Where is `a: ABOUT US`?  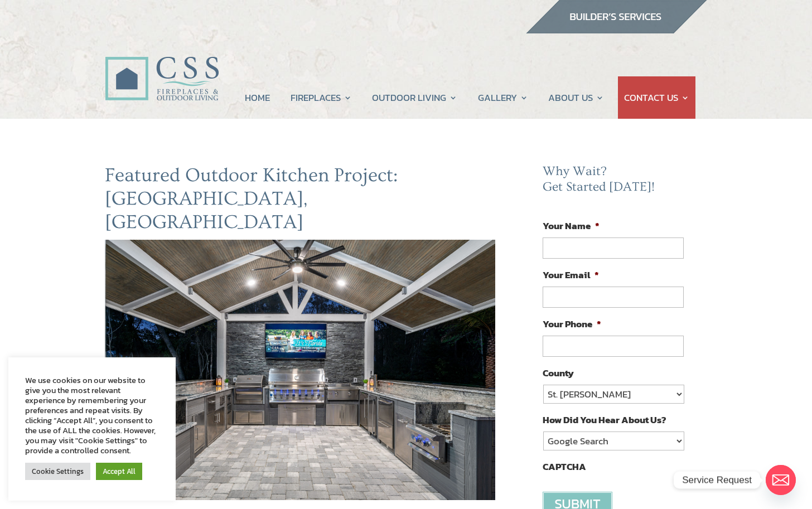
a: ABOUT US is located at coordinates (576, 97).